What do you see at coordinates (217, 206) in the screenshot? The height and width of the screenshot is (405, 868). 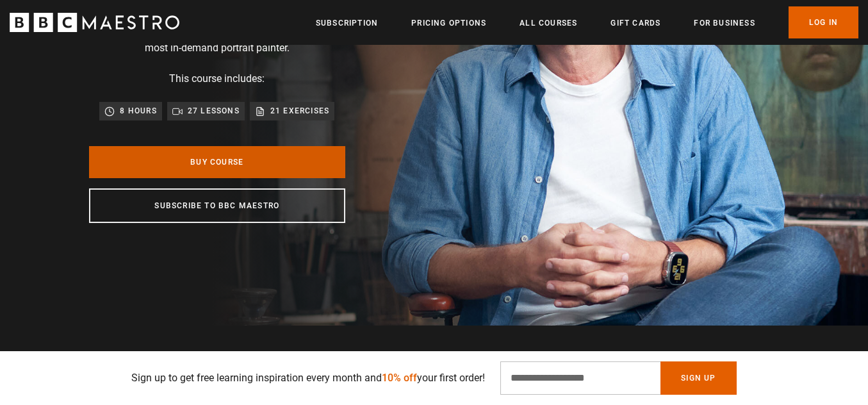 I see `a: Subscribe to BBC Maestro` at bounding box center [217, 206].